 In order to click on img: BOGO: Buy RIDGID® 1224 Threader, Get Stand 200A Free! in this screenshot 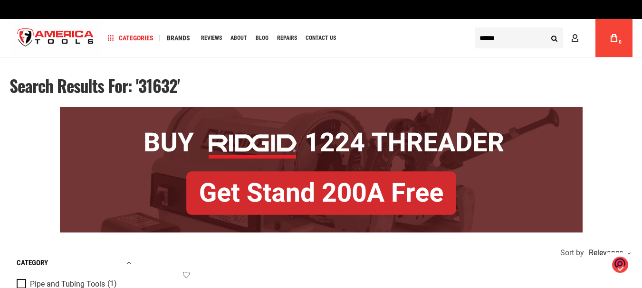, I will do `click(321, 170)`.